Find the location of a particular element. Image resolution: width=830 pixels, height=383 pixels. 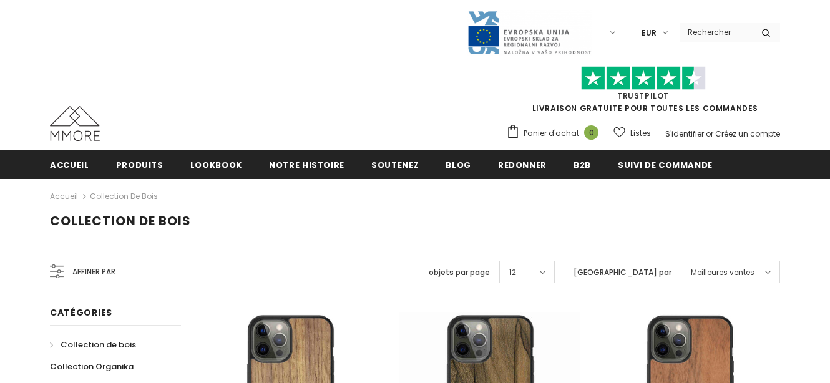

a: Collection Organika is located at coordinates (92, 366).